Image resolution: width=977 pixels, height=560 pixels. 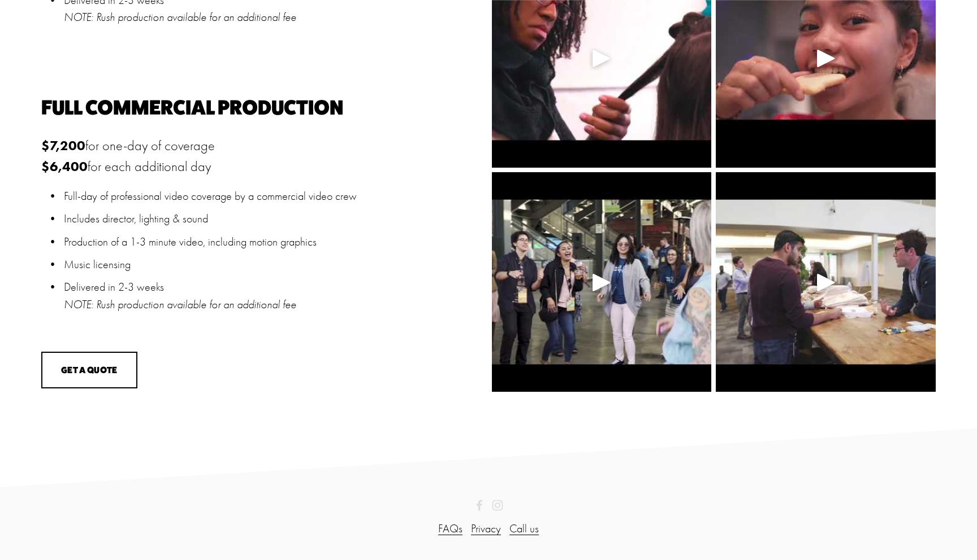 What do you see at coordinates (263, 108) in the screenshot?
I see `h2: FULL Commercial Production` at bounding box center [263, 108].